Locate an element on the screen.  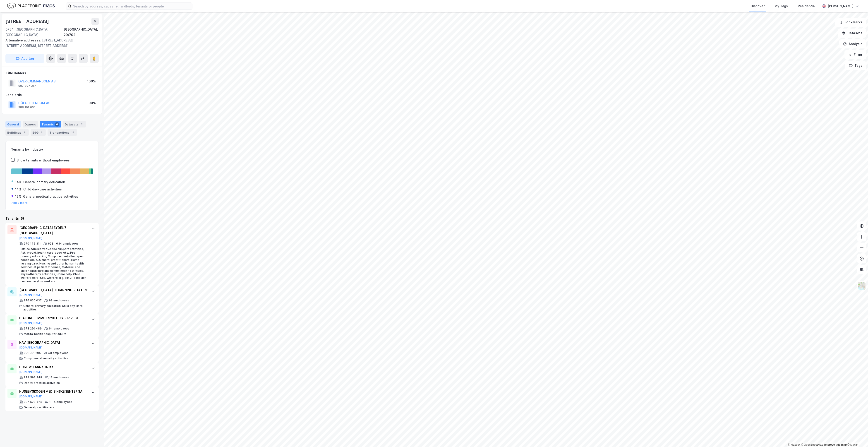
img: logo.f888ab2527a4732fd821a326f86c7f29.svg is located at coordinates (31, 6).